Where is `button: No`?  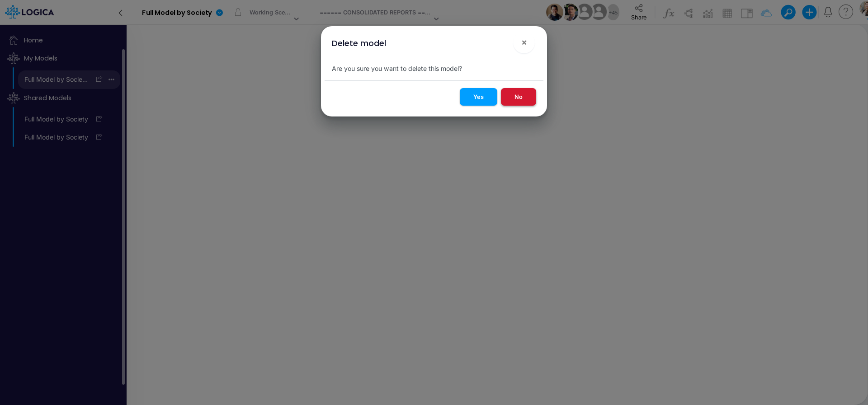
button: No is located at coordinates (519, 96).